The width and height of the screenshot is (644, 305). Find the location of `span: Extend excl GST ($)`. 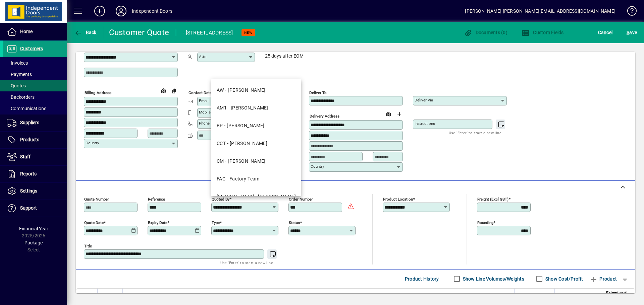

span: Extend excl GST ($) is located at coordinates (613, 297).